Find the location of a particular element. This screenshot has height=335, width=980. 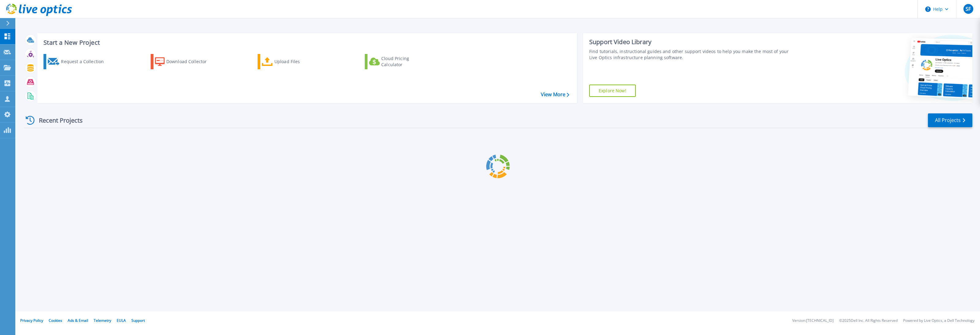

a: EULA is located at coordinates (122, 321).